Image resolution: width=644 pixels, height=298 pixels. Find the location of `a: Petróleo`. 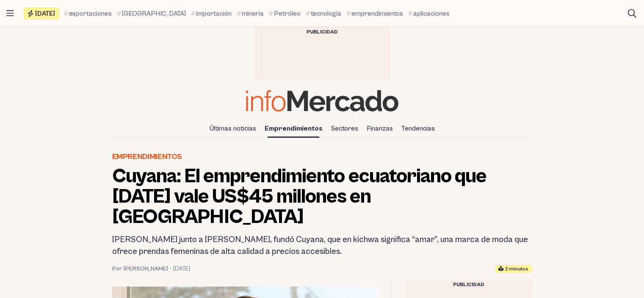

a: Petróleo is located at coordinates (284, 13).